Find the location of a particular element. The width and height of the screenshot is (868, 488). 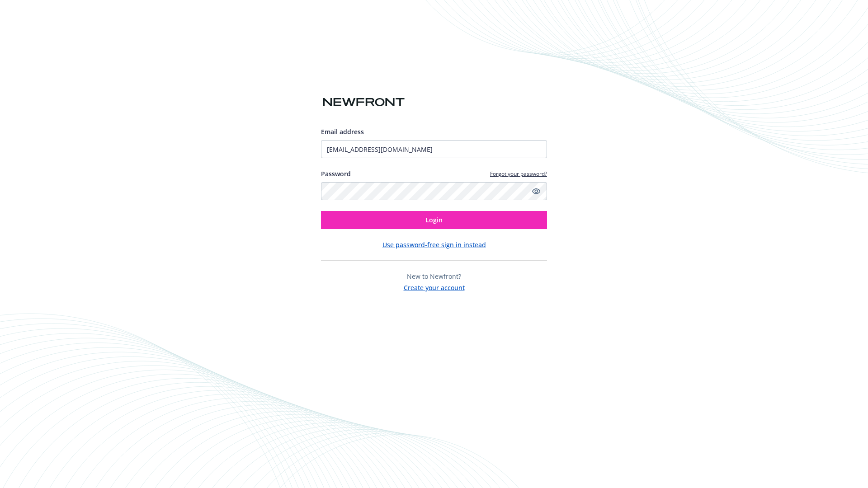

button: Use password-free sign in instead is located at coordinates (434, 245).